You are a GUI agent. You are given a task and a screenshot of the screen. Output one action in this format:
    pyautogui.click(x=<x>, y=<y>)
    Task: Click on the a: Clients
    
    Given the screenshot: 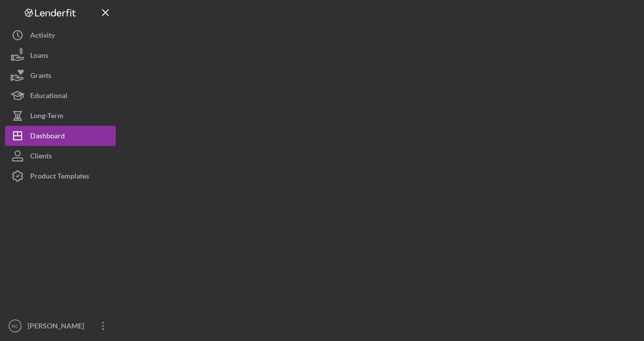 What is the action you would take?
    pyautogui.click(x=60, y=156)
    